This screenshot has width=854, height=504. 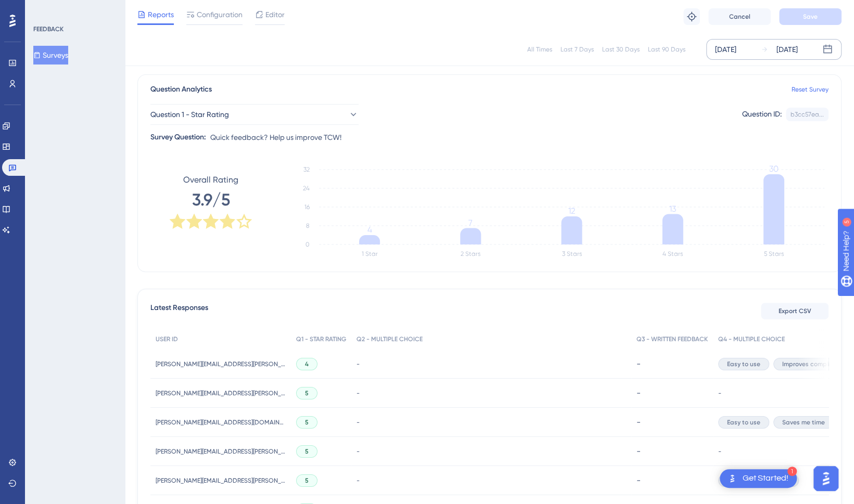 I want to click on div: Get Started!, so click(x=765, y=479).